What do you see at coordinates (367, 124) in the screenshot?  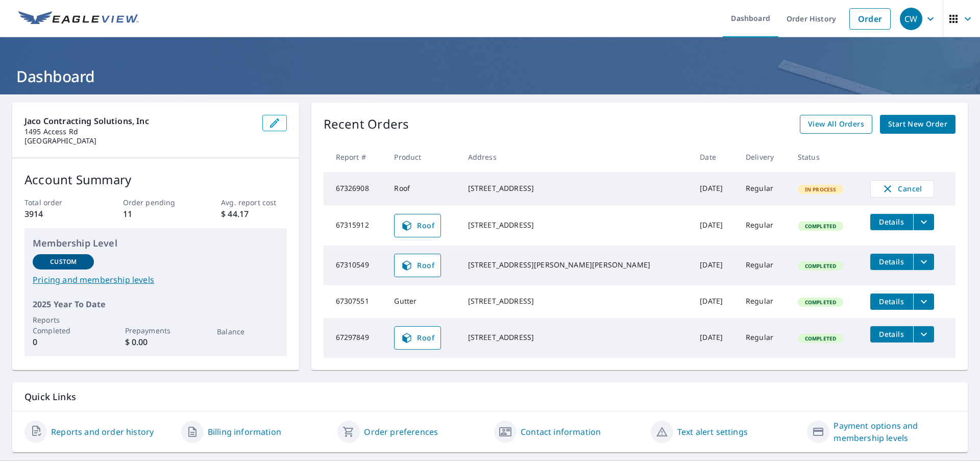 I see `p: Recent Orders` at bounding box center [367, 124].